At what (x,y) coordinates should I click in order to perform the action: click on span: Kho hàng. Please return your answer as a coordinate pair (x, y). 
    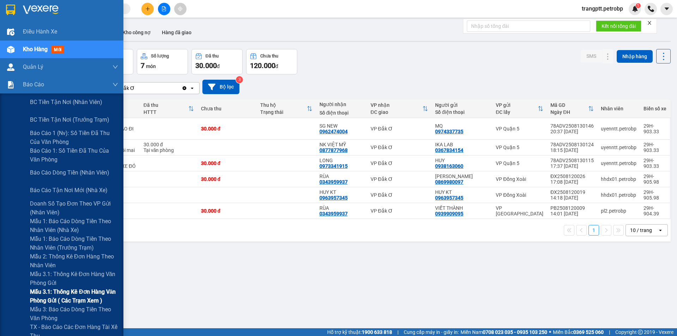
    Looking at the image, I should click on (35, 49).